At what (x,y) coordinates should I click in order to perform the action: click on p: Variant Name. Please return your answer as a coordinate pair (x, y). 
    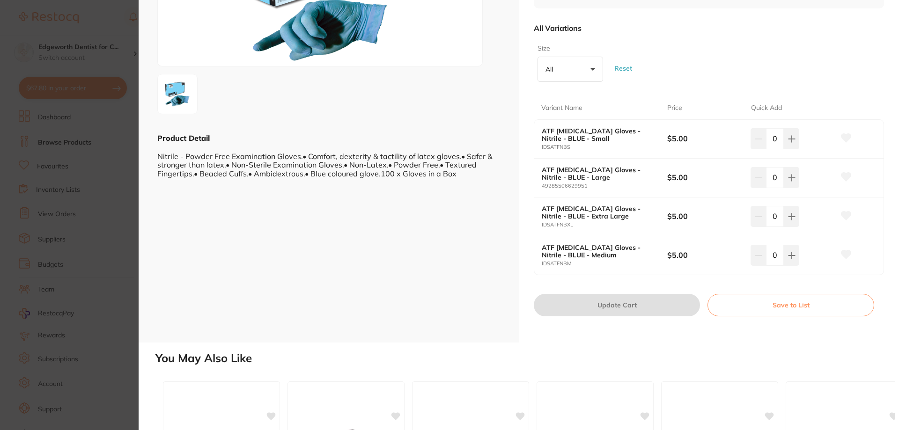
    Looking at the image, I should click on (562, 108).